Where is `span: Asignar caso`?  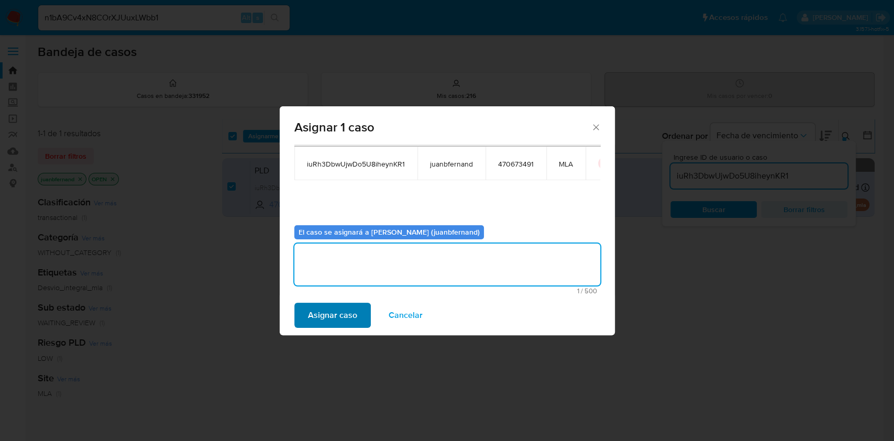
span: Asignar caso is located at coordinates (333, 315).